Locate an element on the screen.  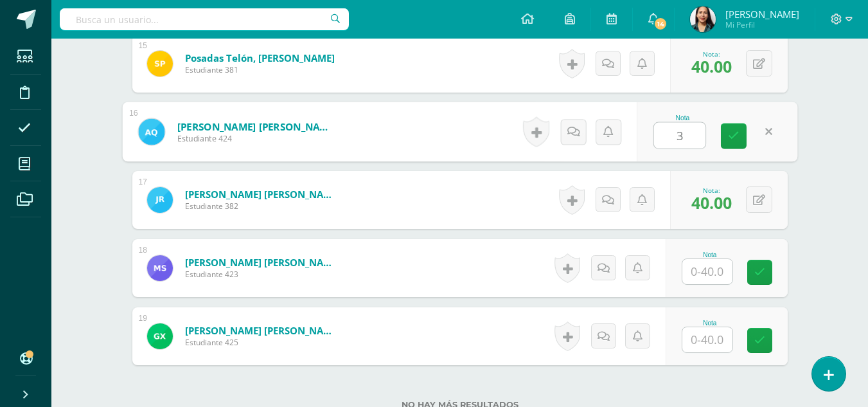
img: 2a01076e734c060ccead752360ee7e90.png is located at coordinates (151, 131).